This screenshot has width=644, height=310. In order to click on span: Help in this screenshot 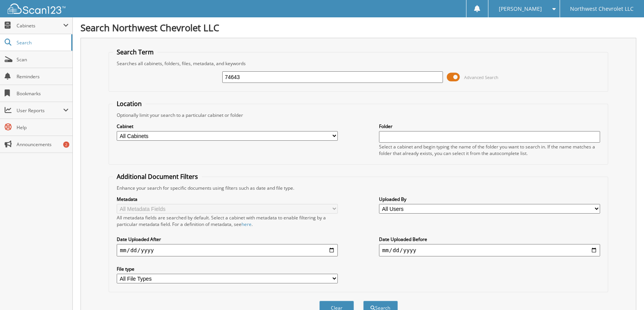, I will do `click(42, 127)`.